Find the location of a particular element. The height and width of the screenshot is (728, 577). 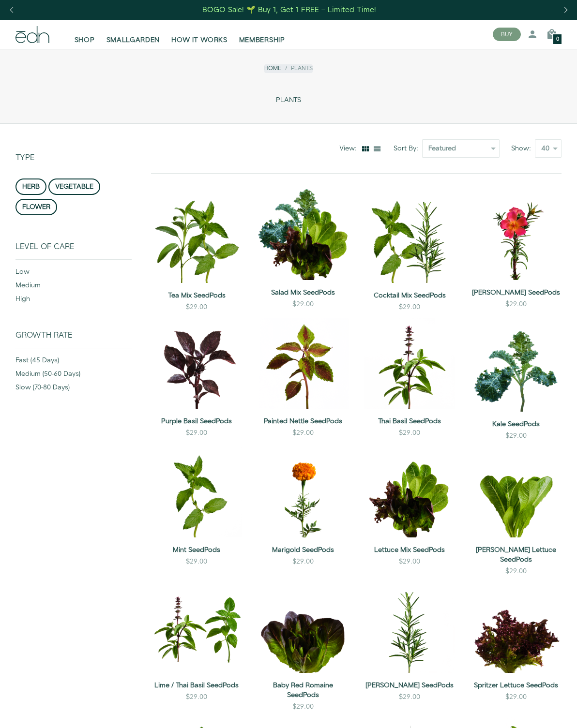

label: Sort By: is located at coordinates (407, 148).